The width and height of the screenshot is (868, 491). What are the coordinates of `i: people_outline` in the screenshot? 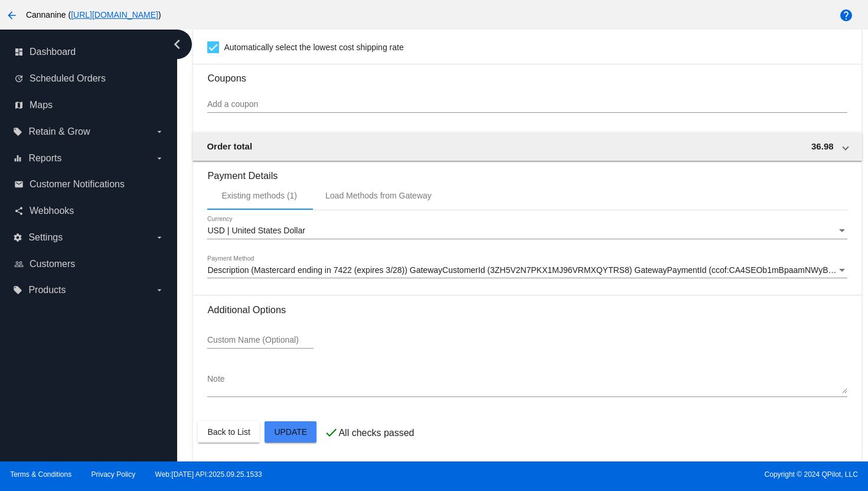 It's located at (19, 265).